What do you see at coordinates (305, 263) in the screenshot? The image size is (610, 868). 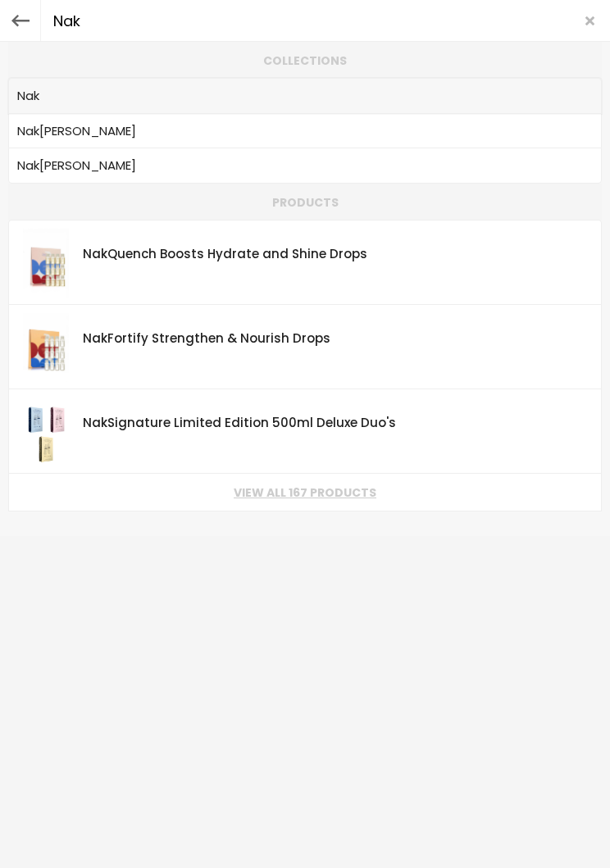 I see `li: Products: Nak Quench Boosts Hydrate and Shine Drops` at bounding box center [305, 263].